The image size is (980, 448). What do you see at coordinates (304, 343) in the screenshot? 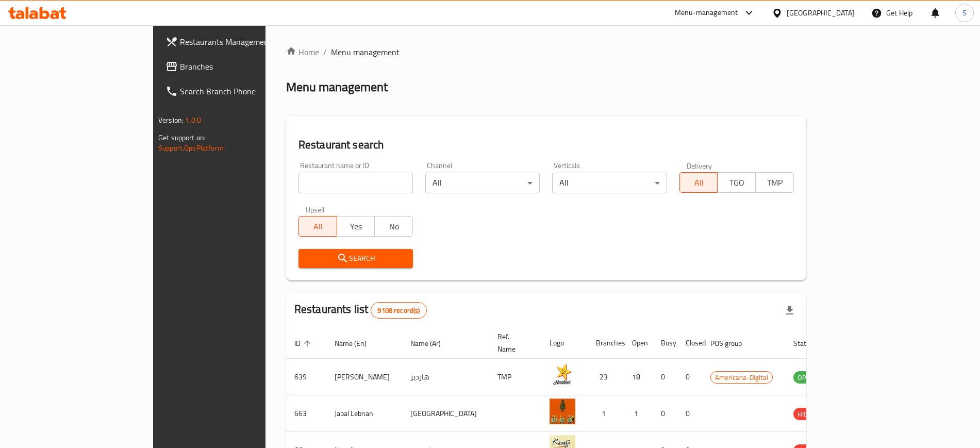
I see `span: ID` at bounding box center [304, 343].